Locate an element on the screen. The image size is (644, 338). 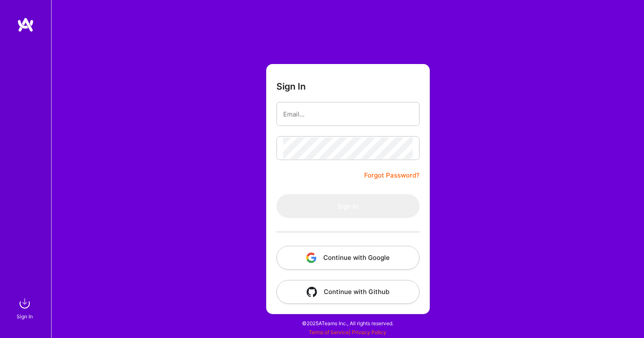
div: © 2025 ATeams Inc., All rights reserved. is located at coordinates (348, 323).